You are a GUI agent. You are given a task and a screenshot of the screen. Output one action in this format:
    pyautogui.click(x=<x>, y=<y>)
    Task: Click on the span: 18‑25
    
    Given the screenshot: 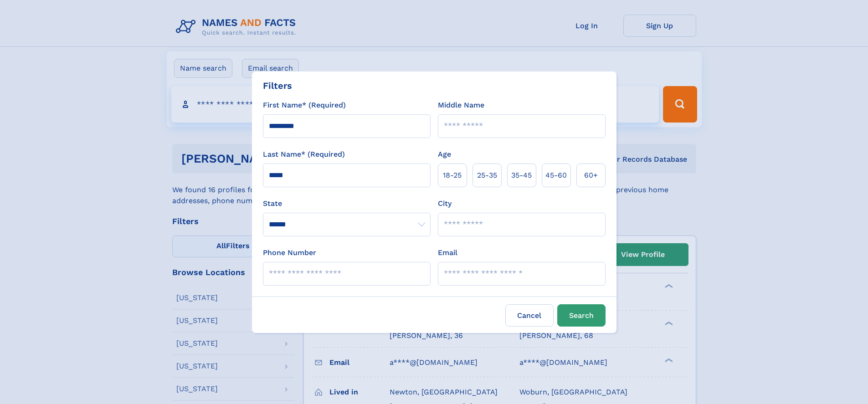 What is the action you would take?
    pyautogui.click(x=452, y=175)
    